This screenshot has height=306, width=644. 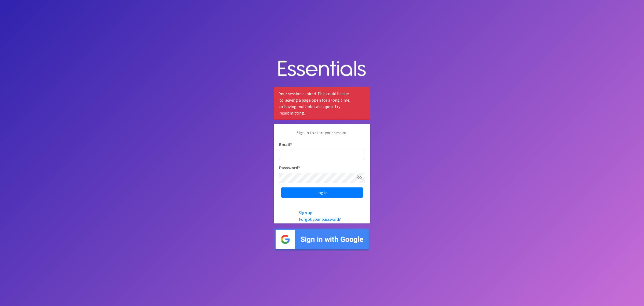 I want to click on div: Your session expired. This could be due to leaving a page open for a long time, or having multipl..., so click(x=322, y=103).